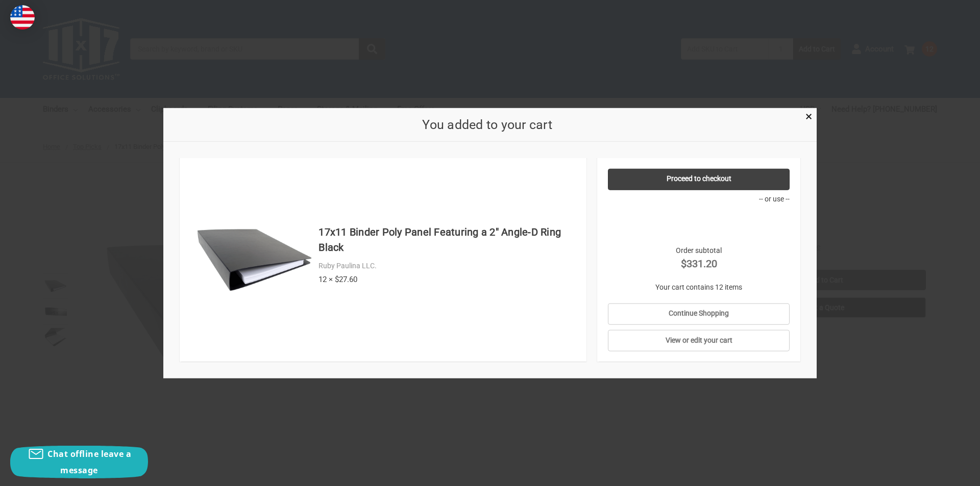 The height and width of the screenshot is (486, 980). What do you see at coordinates (447, 240) in the screenshot?
I see `h4: 17x11 Binder Poly Panel Featuring a 2" Angle-D Ring Black` at bounding box center [447, 240].